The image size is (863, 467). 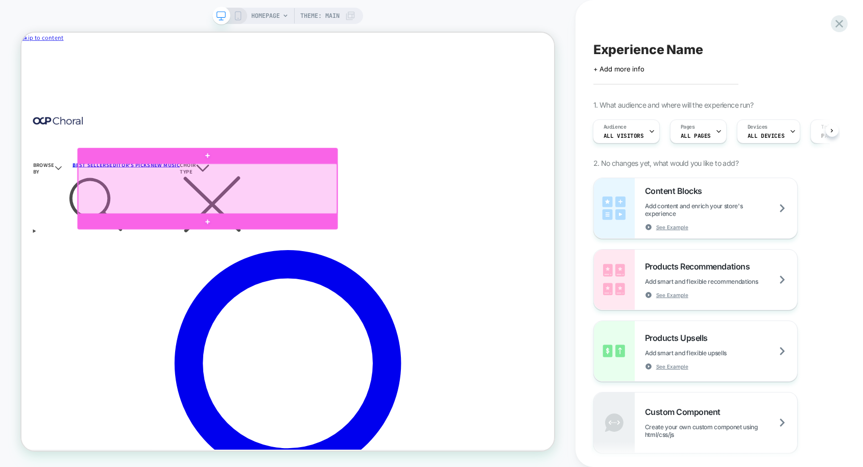 What do you see at coordinates (355, 231) in the screenshot?
I see `summary: Search` at bounding box center [355, 231].